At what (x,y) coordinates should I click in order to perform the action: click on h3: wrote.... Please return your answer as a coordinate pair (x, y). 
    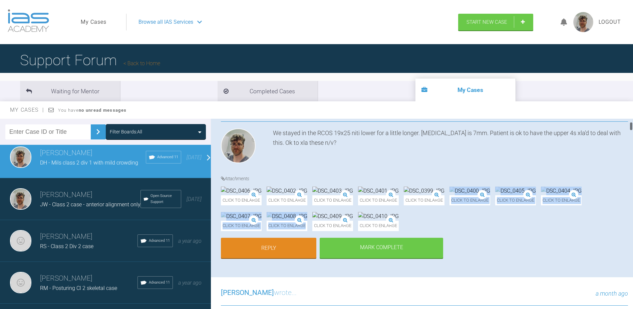
    Looking at the image, I should click on (259, 293).